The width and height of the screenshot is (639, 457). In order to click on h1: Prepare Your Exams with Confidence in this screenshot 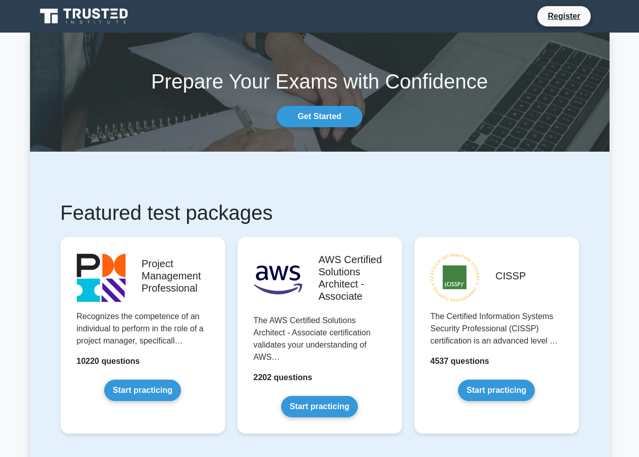, I will do `click(320, 81)`.